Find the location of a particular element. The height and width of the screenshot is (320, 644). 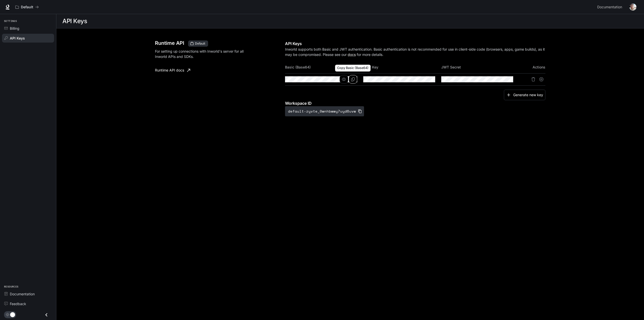

button: Copy Basic (Base64) is located at coordinates (353, 79).